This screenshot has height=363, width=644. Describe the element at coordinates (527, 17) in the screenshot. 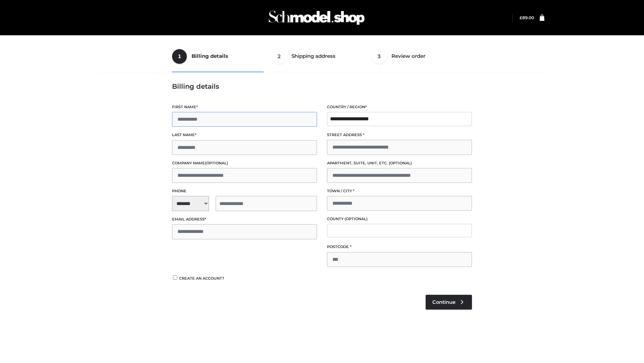

I see `a: £89.00` at that location.